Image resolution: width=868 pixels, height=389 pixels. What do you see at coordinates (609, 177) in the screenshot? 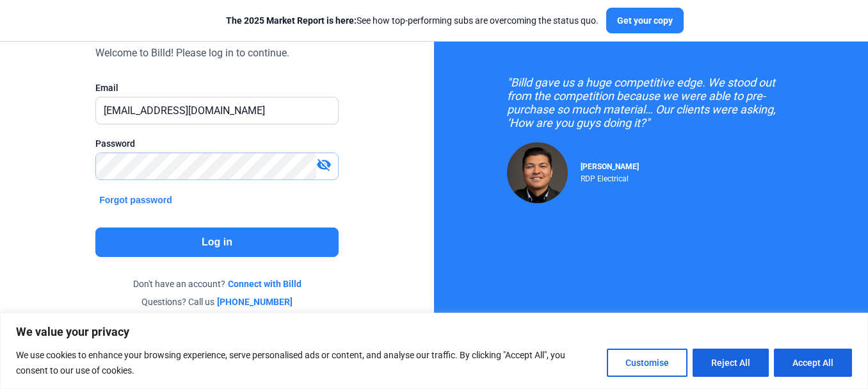
I see `div: RDP Electrical` at bounding box center [609, 177].